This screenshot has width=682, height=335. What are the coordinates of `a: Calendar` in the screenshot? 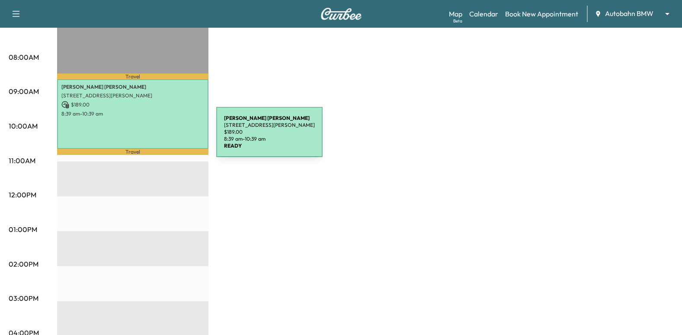 It's located at (484, 14).